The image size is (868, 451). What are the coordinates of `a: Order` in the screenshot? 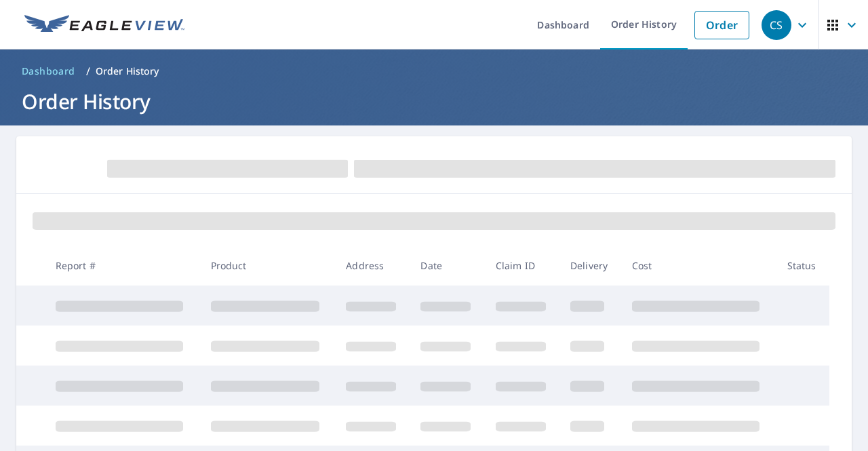 It's located at (721, 25).